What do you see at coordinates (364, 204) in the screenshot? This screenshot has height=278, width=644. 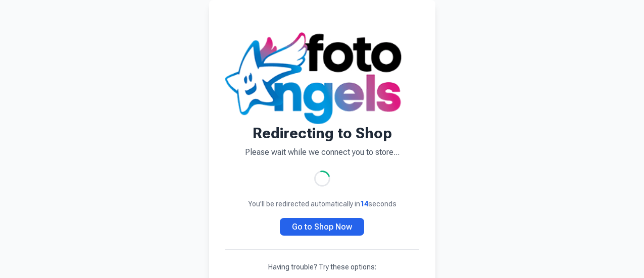 I see `span: 14` at bounding box center [364, 204].